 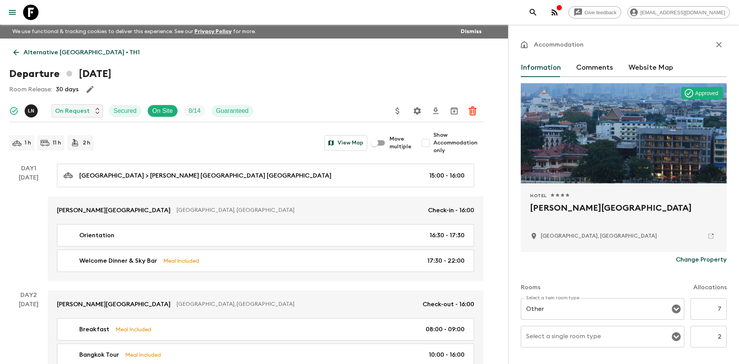 I want to click on a: Welcome Dinner & Sky BarMeal Included17:30 - 22:00, so click(x=266, y=261).